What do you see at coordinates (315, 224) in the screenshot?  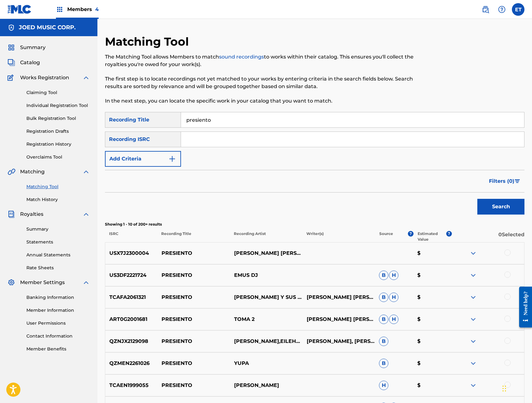 I see `p: Showing 1 - 10 of 200+ results` at bounding box center [315, 224].